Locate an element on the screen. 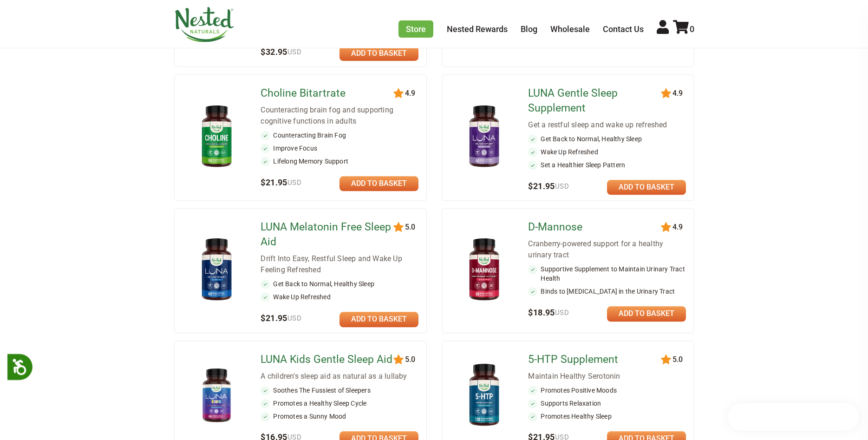  a: LUNA Melatonin Free Sleep Aid is located at coordinates (328, 234).